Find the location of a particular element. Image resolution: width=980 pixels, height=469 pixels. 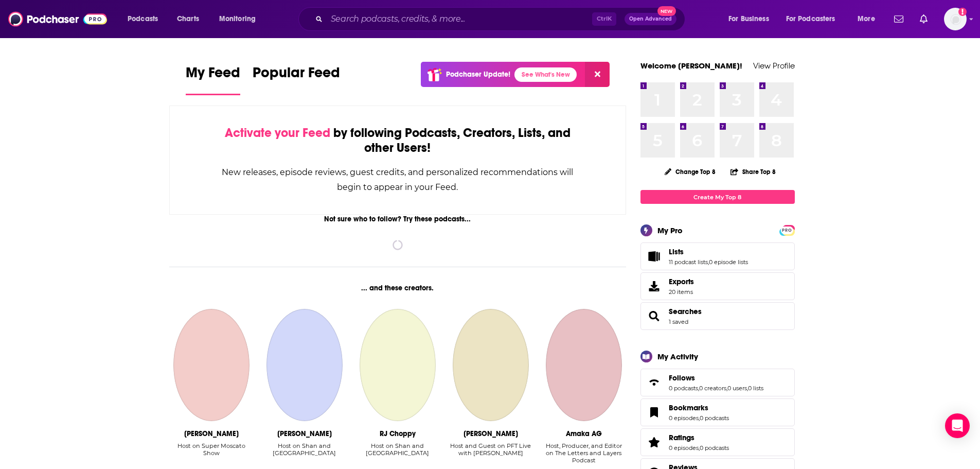

div: My Pro is located at coordinates (670, 230).